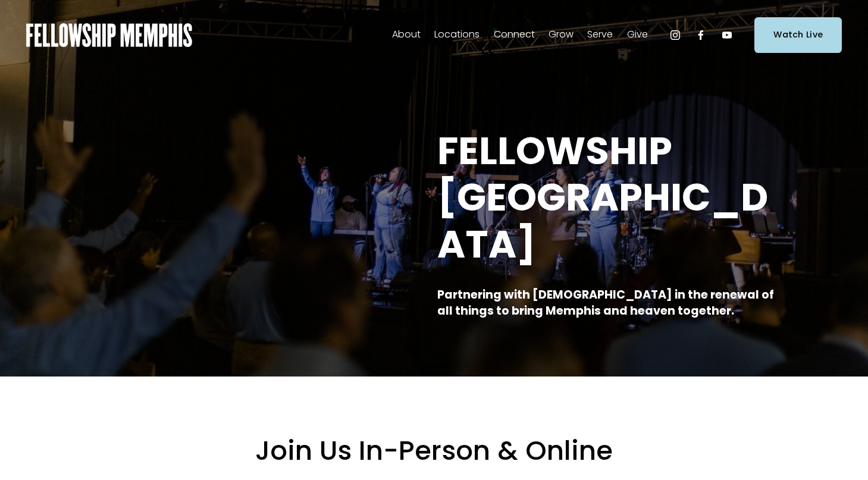 This screenshot has height=480, width=868. What do you see at coordinates (798, 35) in the screenshot?
I see `a: Watch Live` at bounding box center [798, 35].